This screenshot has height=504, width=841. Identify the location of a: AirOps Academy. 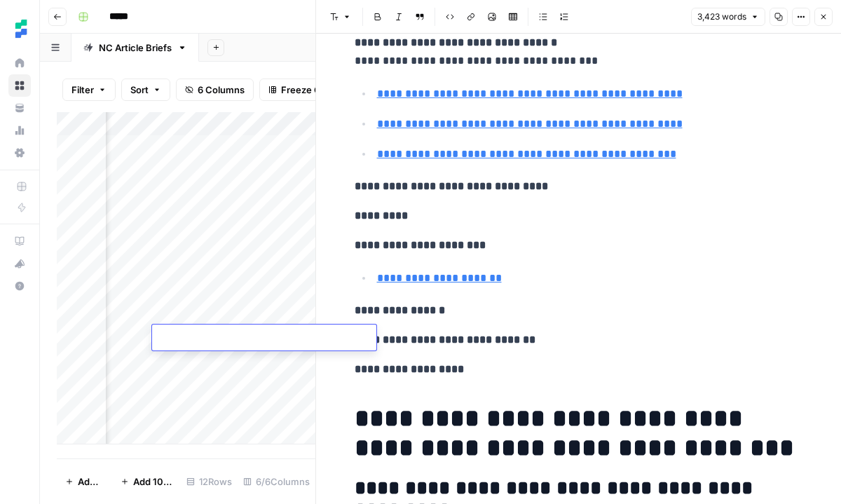
(19, 241).